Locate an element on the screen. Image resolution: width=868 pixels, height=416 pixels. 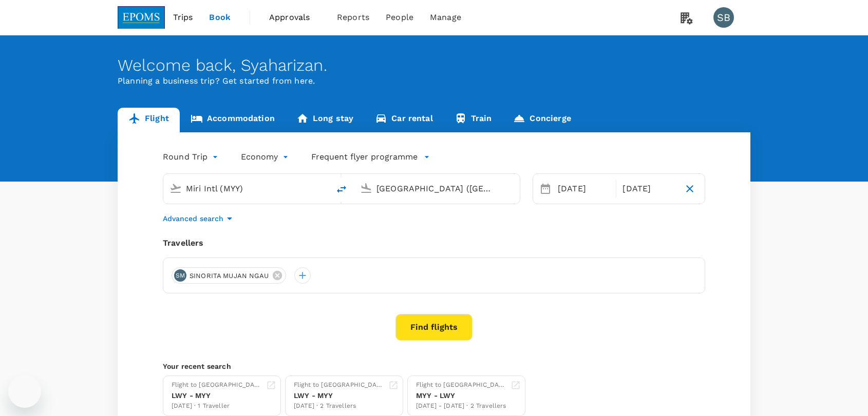
a: Long stay is located at coordinates (325, 120).